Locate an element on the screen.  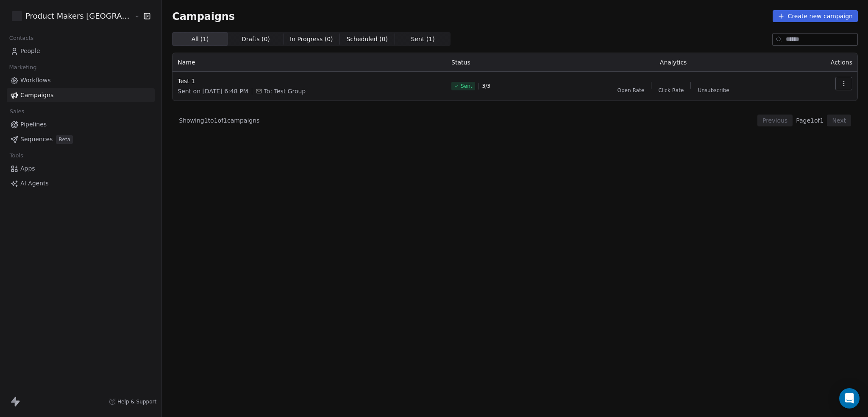
span: AI Agents is located at coordinates (35, 183).